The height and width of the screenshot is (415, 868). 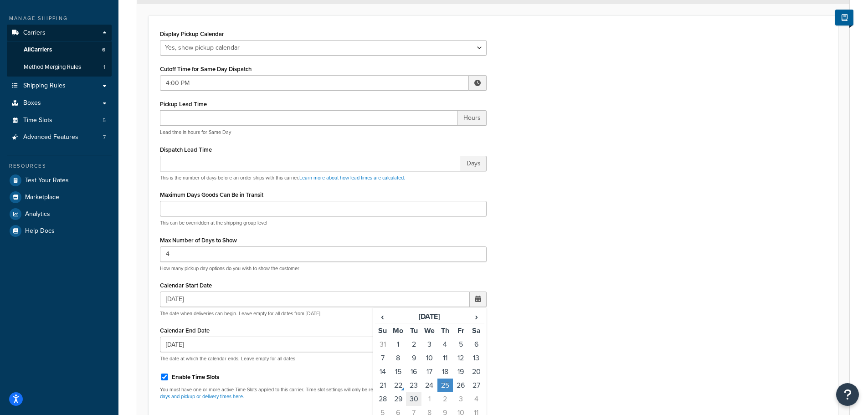 I want to click on li: Test Your Rates, so click(x=59, y=180).